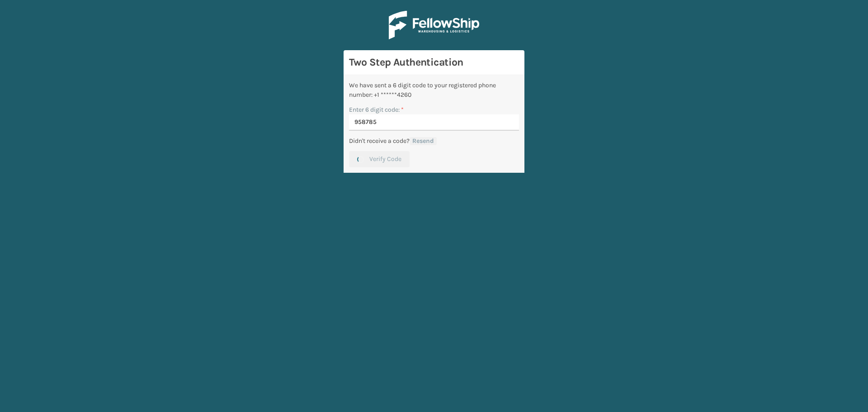 The height and width of the screenshot is (412, 868). Describe the element at coordinates (376, 110) in the screenshot. I see `label: Enter 6 digit code:` at that location.